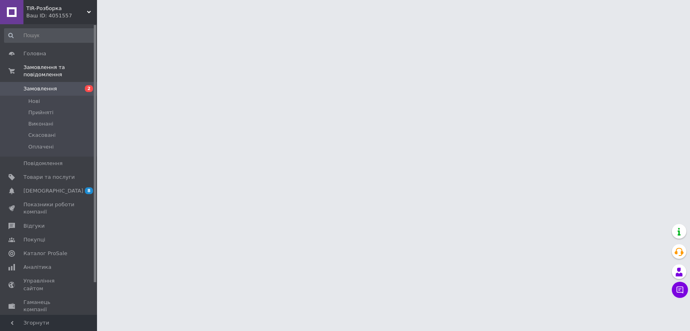  I want to click on span: Показники роботи компанії, so click(49, 208).